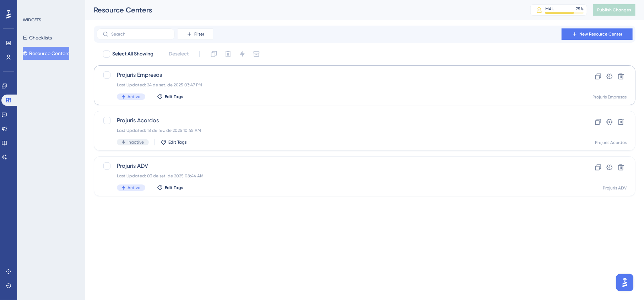 This screenshot has height=300, width=644. Describe the element at coordinates (178, 54) in the screenshot. I see `button: Deselect` at that location.